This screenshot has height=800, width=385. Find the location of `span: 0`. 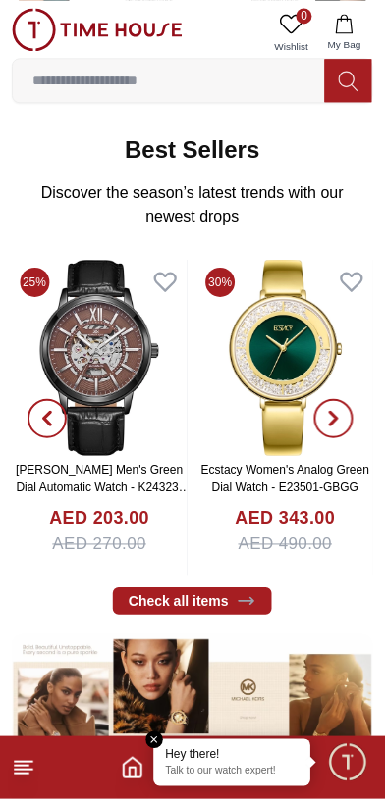

span: 0 is located at coordinates (304, 16).